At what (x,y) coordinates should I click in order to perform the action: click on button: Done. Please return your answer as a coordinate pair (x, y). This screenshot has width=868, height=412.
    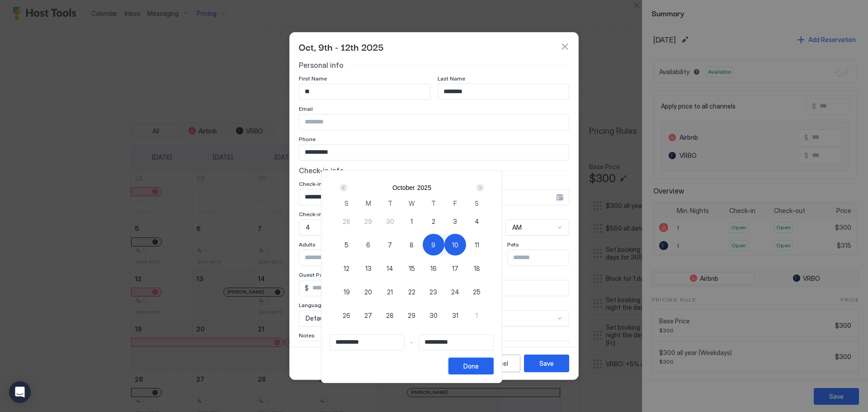
    Looking at the image, I should click on (471, 366).